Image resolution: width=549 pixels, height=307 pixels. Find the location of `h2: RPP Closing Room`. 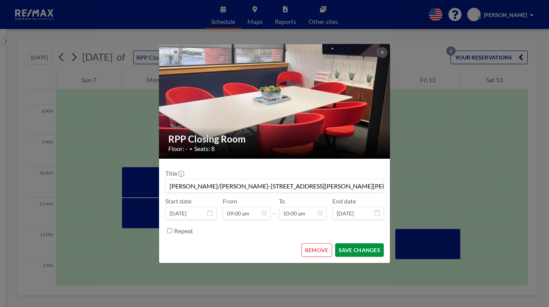

h2: RPP Closing Room is located at coordinates (275, 139).